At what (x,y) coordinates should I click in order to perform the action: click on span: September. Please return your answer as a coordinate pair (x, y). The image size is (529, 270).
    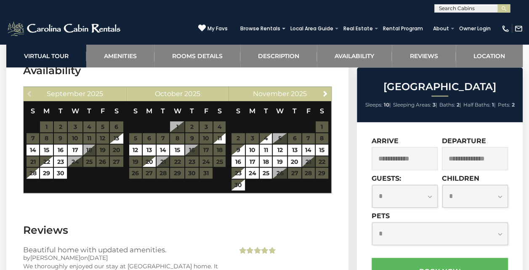
    Looking at the image, I should click on (66, 93).